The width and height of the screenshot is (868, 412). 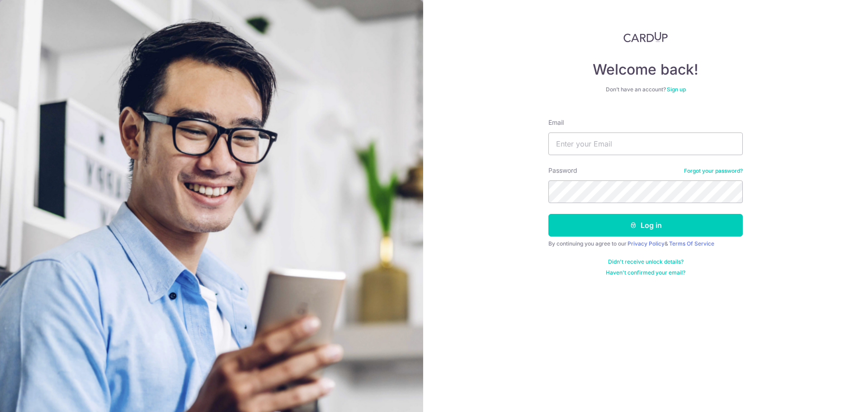 I want to click on input: Enter your Email, so click(x=645, y=144).